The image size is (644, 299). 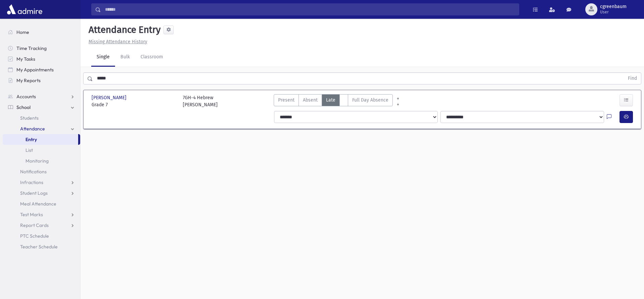 I want to click on a: Single, so click(x=103, y=57).